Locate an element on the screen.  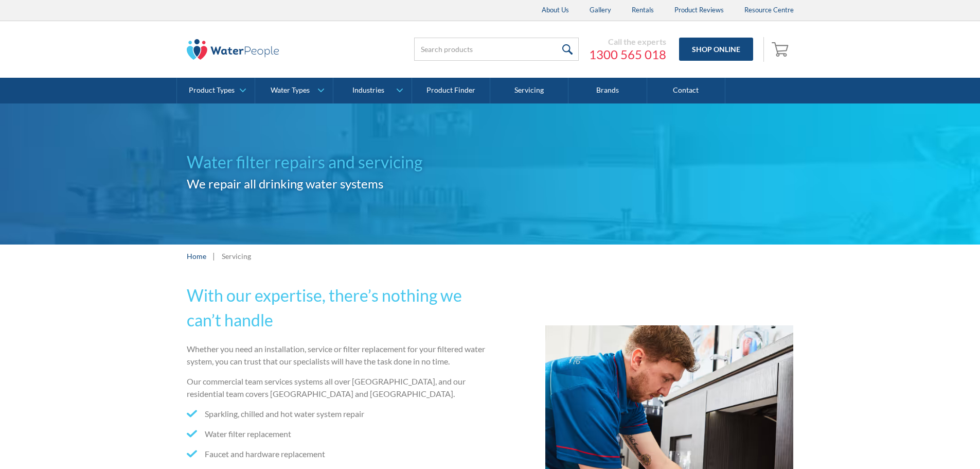
h2: We repair all drinking water systems is located at coordinates (338, 183).